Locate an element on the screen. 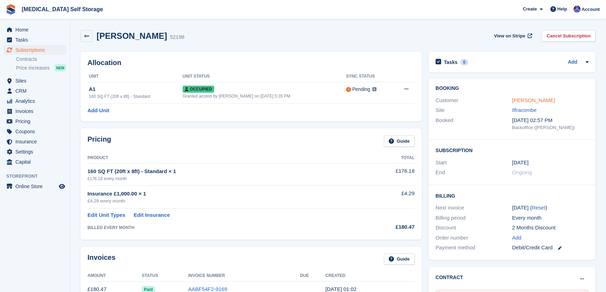 This screenshot has height=292, width=606. span: Insurance is located at coordinates (36, 142).